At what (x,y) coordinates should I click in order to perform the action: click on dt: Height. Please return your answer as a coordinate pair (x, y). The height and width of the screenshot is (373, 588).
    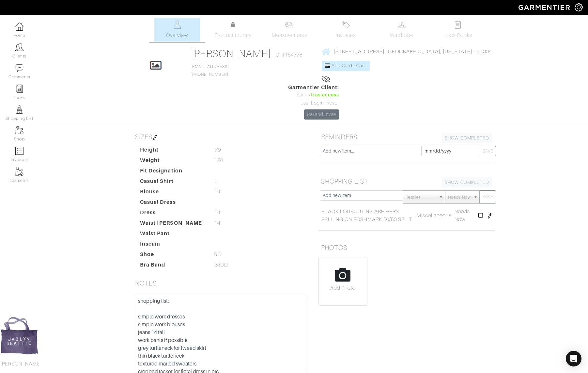
    Looking at the image, I should click on (172, 151).